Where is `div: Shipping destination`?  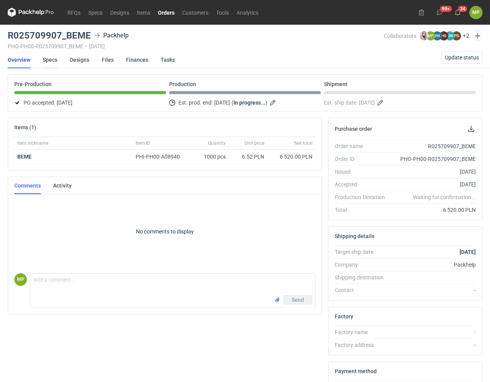
div: Shipping destination is located at coordinates (363, 277).